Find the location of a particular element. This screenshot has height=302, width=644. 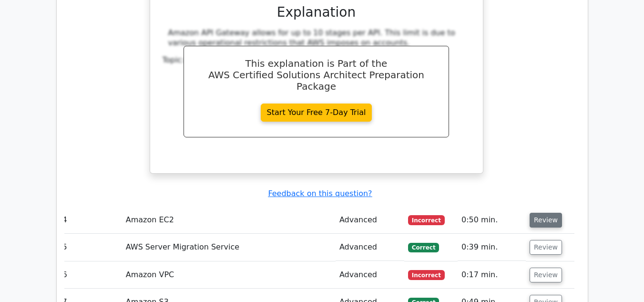

div: Topic: is located at coordinates (317, 60).